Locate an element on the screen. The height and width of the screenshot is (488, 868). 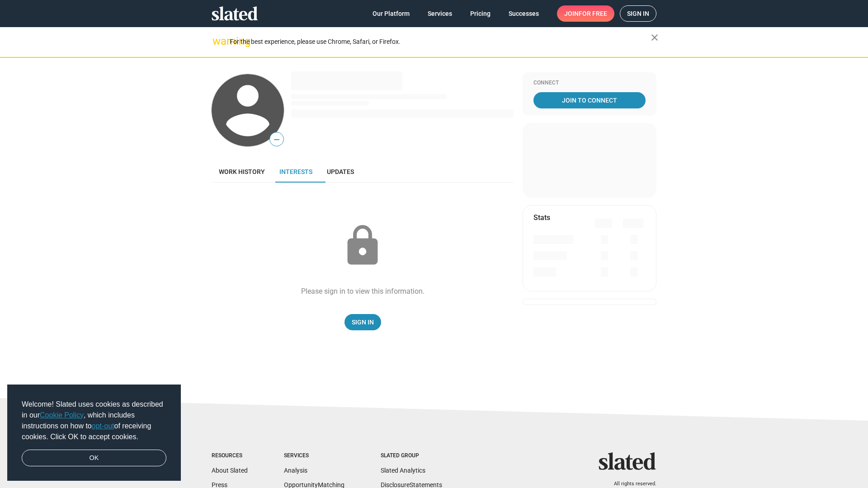
mat-icon: warning is located at coordinates (218, 42).